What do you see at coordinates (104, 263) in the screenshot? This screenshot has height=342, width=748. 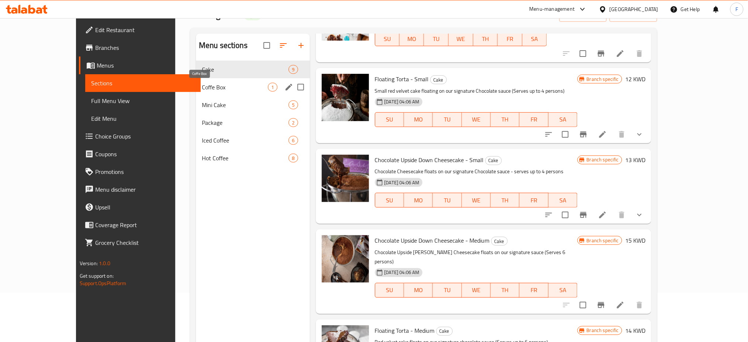 I see `span: 1.0.0` at bounding box center [104, 263].